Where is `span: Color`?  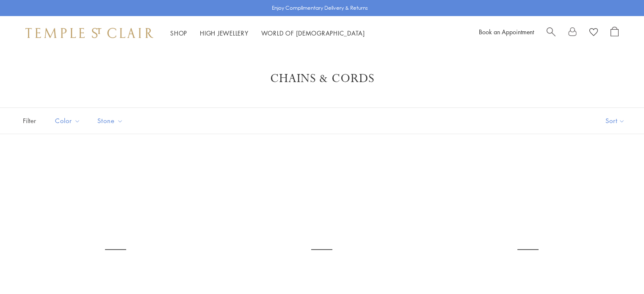 span: Color is located at coordinates (69, 121).